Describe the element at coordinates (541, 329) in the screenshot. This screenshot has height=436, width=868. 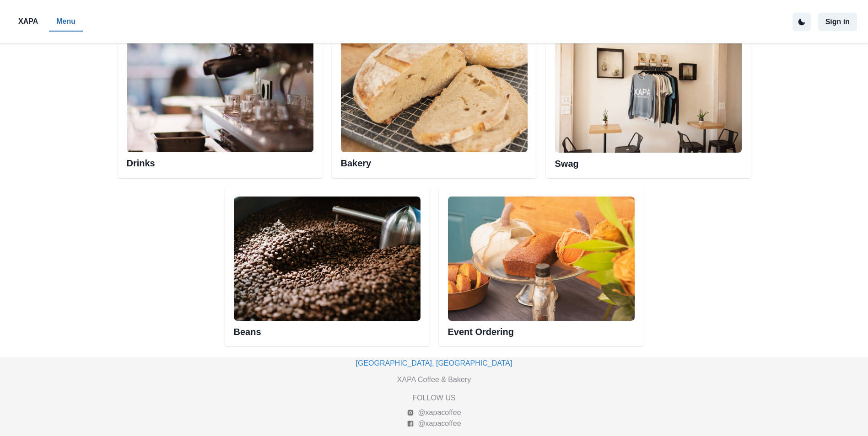
I see `h2: Event Ordering` at that location.